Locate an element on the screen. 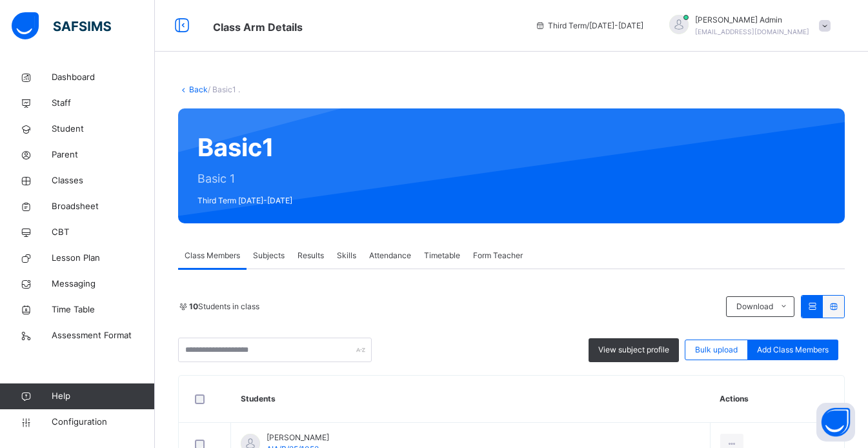  b: 10 is located at coordinates (193, 307).